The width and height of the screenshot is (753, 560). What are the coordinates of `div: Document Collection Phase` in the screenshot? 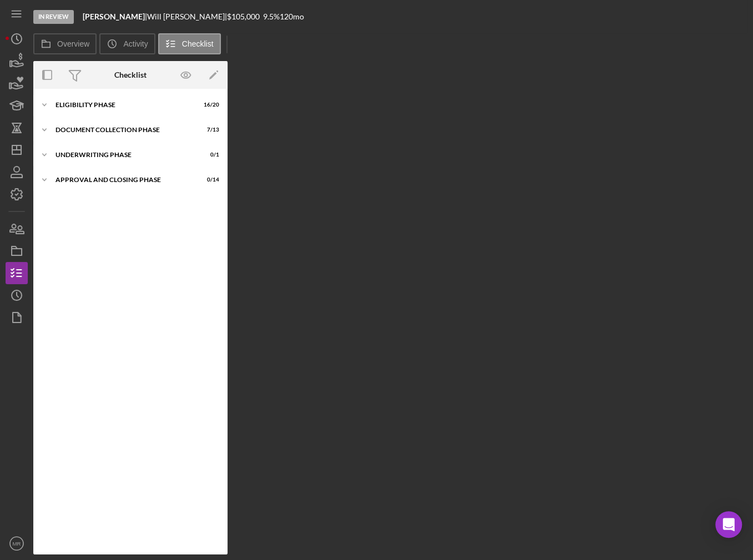 It's located at (123, 130).